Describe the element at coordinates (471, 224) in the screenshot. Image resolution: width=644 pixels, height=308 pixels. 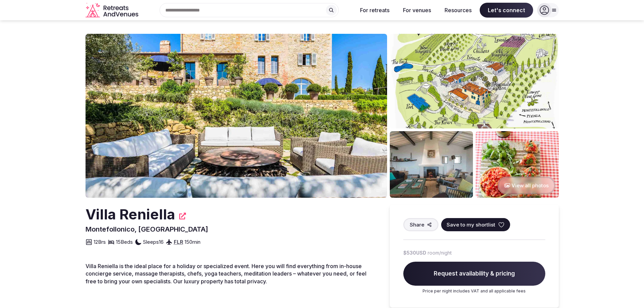
I see `span: Save to my shortlist` at that location.